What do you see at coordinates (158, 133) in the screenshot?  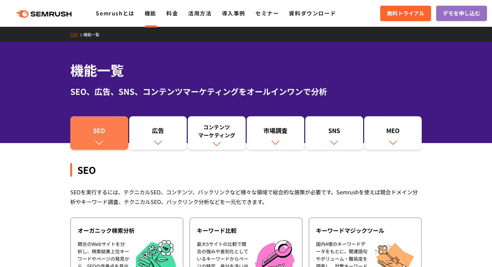 I see `a: 広告` at bounding box center [158, 133].